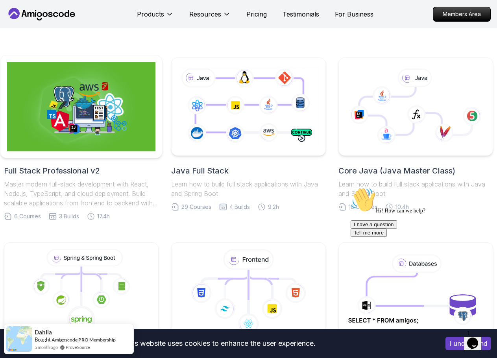 The image size is (497, 358). What do you see at coordinates (354, 14) in the screenshot?
I see `p: For Business` at bounding box center [354, 14].